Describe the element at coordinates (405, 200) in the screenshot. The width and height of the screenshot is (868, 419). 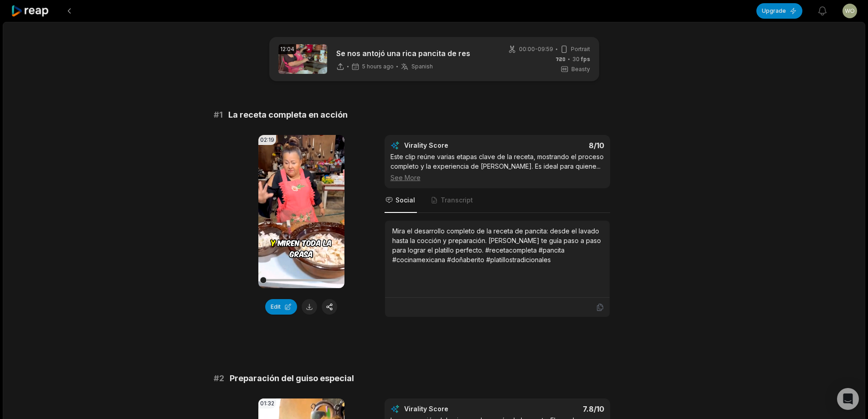
I see `span: Social` at that location.